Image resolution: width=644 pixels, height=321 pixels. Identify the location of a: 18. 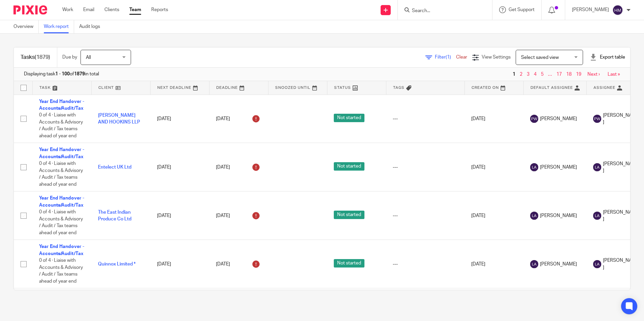
(569, 74).